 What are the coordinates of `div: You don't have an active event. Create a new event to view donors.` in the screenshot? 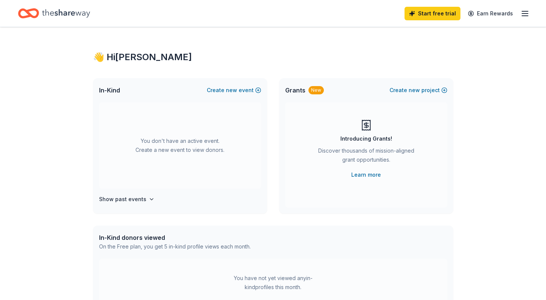 It's located at (180, 145).